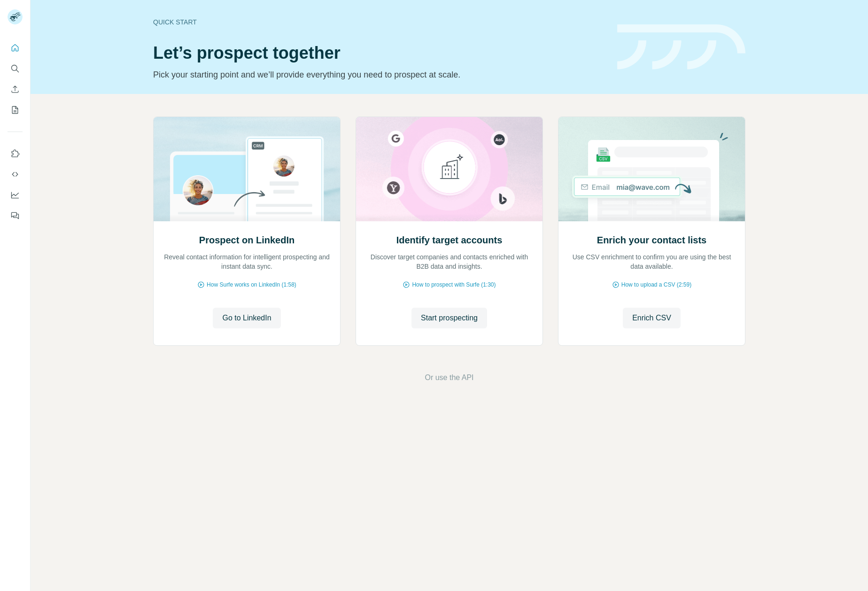 The height and width of the screenshot is (591, 868). Describe the element at coordinates (681, 47) in the screenshot. I see `img: banner` at that location.